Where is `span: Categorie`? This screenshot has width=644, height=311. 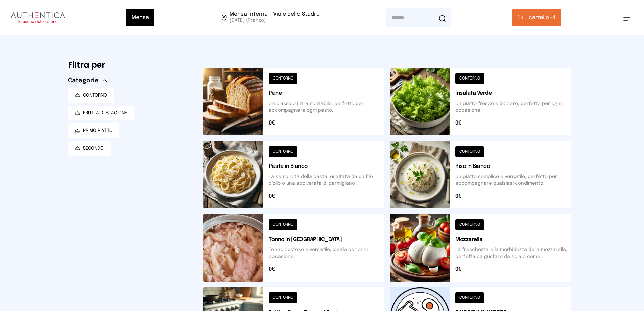
span: Categorie is located at coordinates (83, 81).